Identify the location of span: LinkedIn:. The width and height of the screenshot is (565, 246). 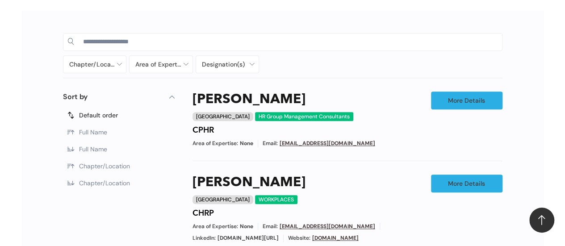
(204, 238).